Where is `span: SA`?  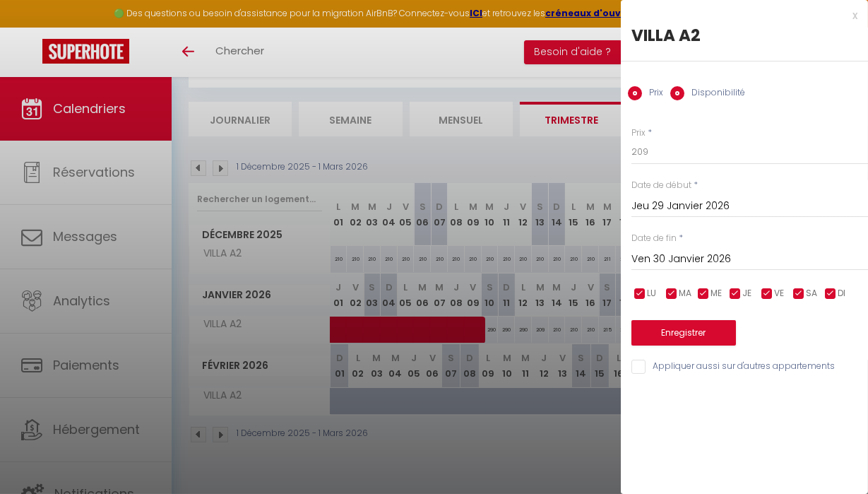
span: SA is located at coordinates (811, 293).